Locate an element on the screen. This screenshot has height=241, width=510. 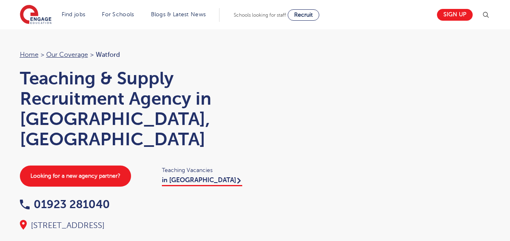
nav: breadcrumb is located at coordinates (133, 55).